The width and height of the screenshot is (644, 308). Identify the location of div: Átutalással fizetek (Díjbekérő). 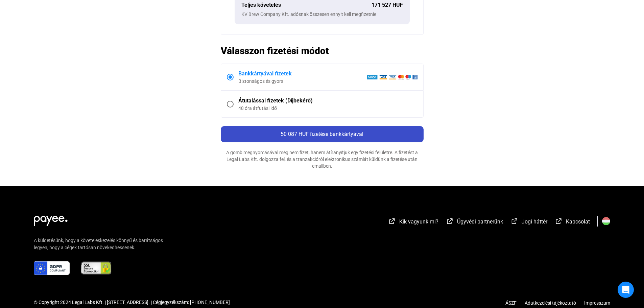
(328, 101).